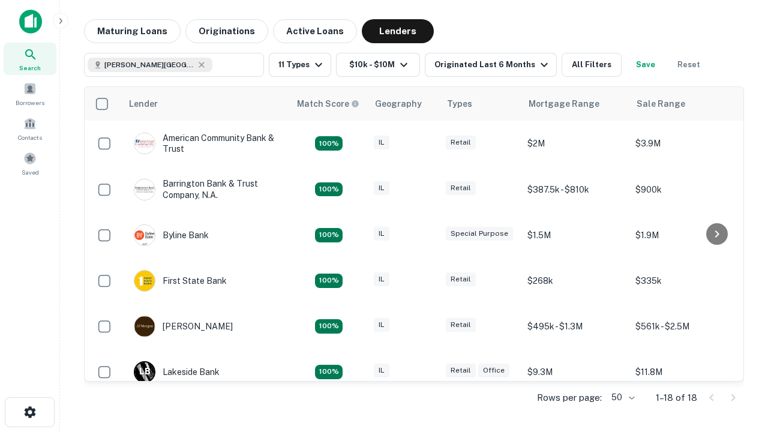 The image size is (768, 432). I want to click on td: $387.5k - $810k, so click(575, 189).